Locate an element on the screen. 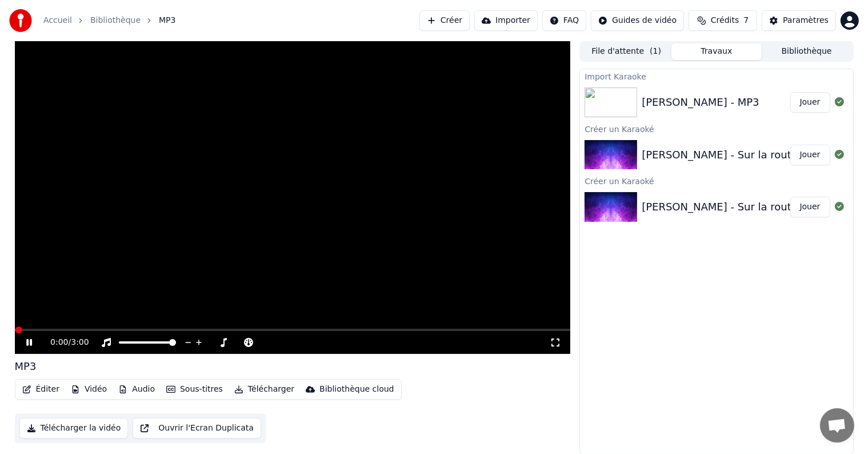 This screenshot has height=454, width=868. button: Télécharger la vidéo is located at coordinates (74, 428).